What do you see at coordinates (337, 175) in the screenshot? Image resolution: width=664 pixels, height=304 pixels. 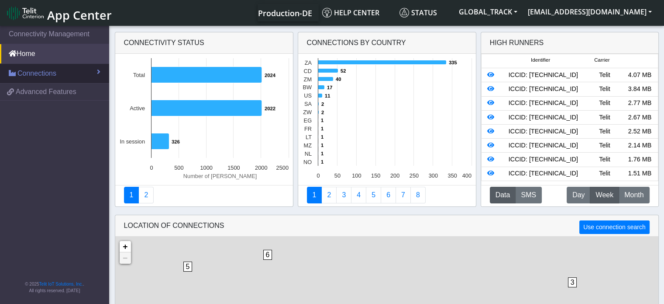 I see `text: 50` at bounding box center [337, 175].